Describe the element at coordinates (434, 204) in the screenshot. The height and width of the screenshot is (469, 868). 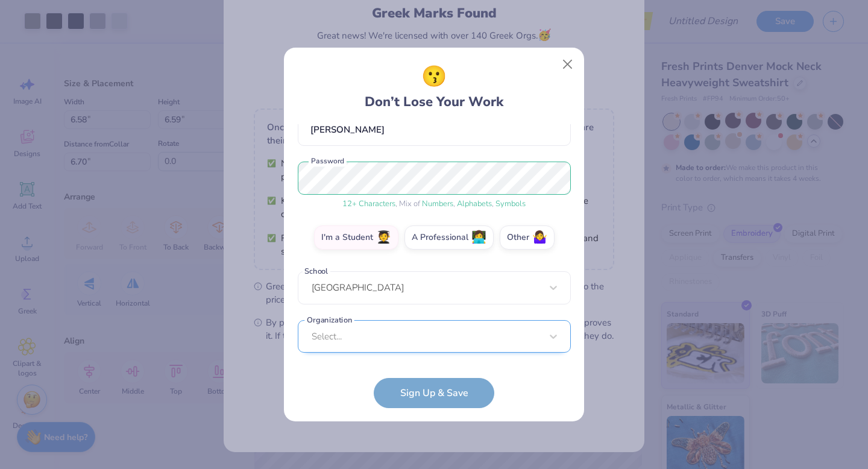
I see `div: , Mix of , ,` at that location.